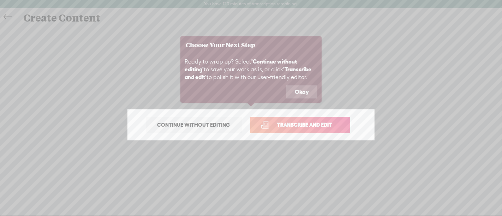 The width and height of the screenshot is (502, 216). Describe the element at coordinates (241, 65) in the screenshot. I see `b: 'Continue without editing'` at that location.